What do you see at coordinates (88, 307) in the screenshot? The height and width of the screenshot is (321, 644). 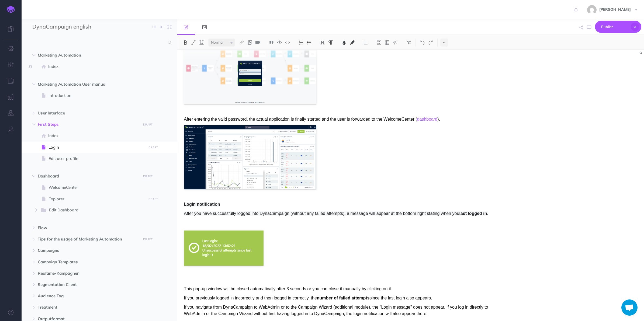 I see `span: Treatment` at bounding box center [88, 307].